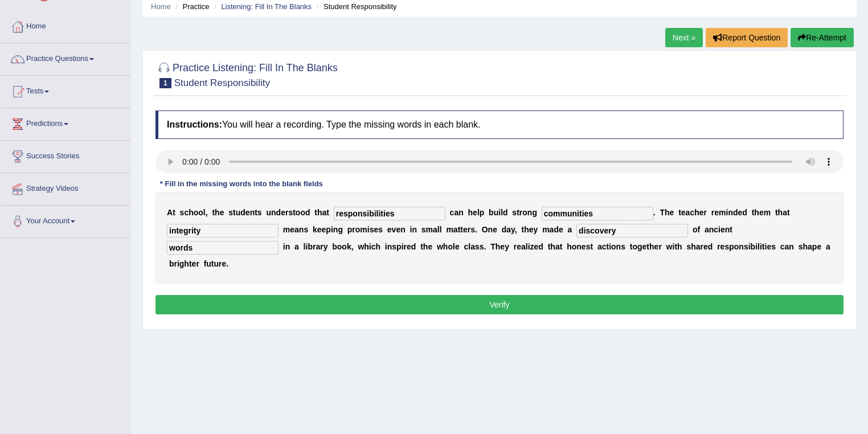 The image size is (868, 434). Describe the element at coordinates (66, 90) in the screenshot. I see `a: Tests` at that location.